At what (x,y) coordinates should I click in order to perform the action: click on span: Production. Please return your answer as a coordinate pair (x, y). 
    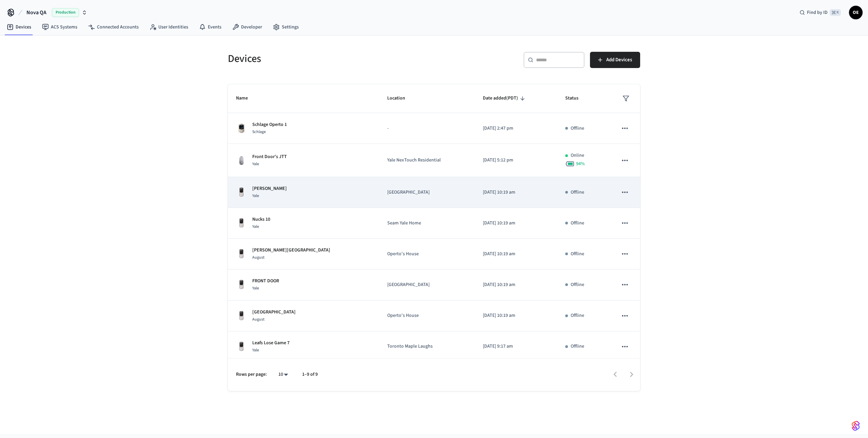
    Looking at the image, I should click on (65, 12).